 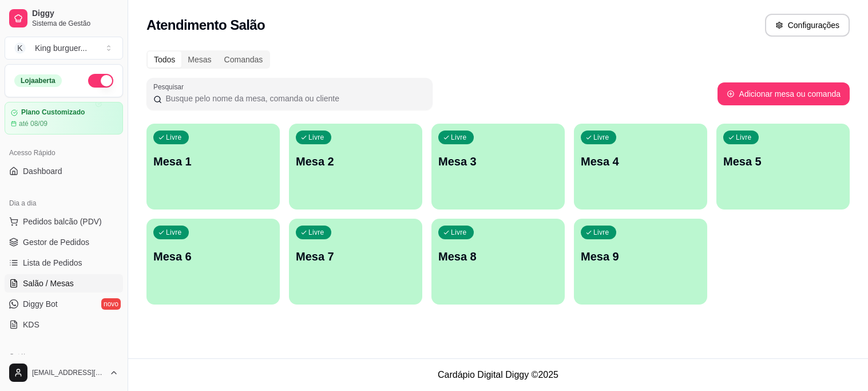 I want to click on span: Lista de Pedidos, so click(x=53, y=263).